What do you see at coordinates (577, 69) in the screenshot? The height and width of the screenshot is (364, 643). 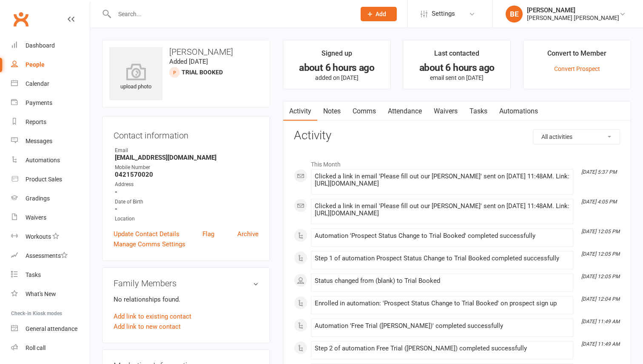 I see `a: Convert Prospect` at bounding box center [577, 69].